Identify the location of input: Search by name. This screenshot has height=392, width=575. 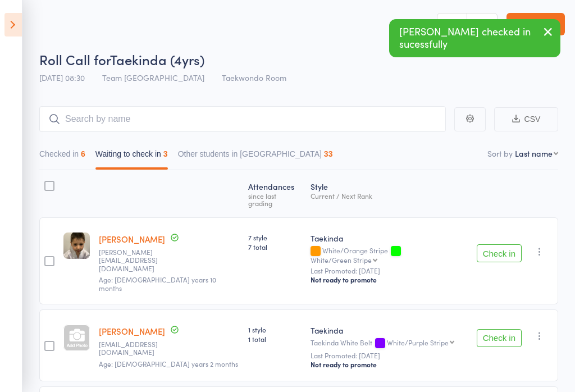
(243, 119).